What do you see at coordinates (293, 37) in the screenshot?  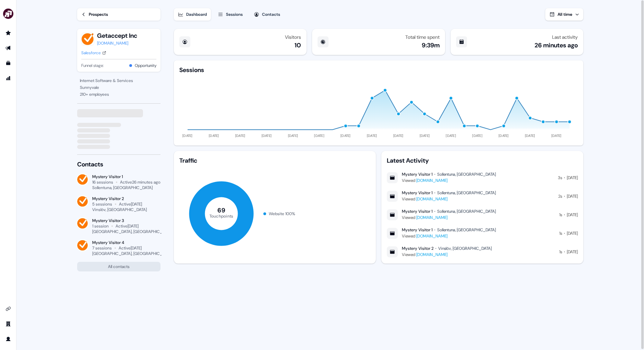 I see `div: Visitors` at bounding box center [293, 37].